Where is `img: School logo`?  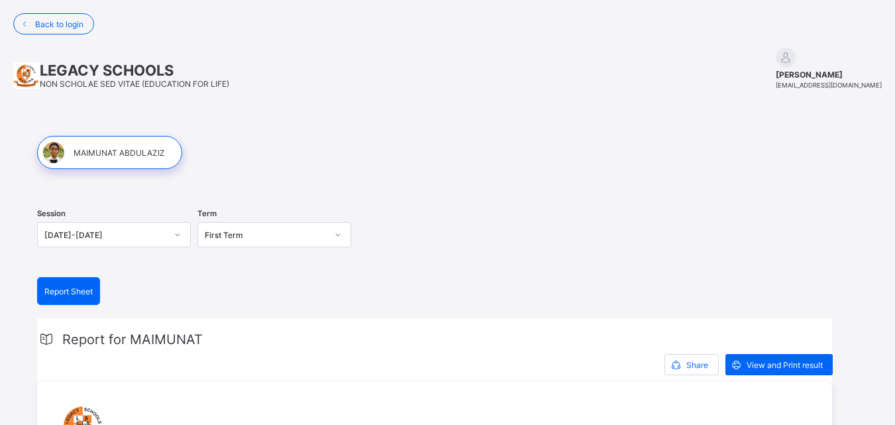 img: School logo is located at coordinates (27, 76).